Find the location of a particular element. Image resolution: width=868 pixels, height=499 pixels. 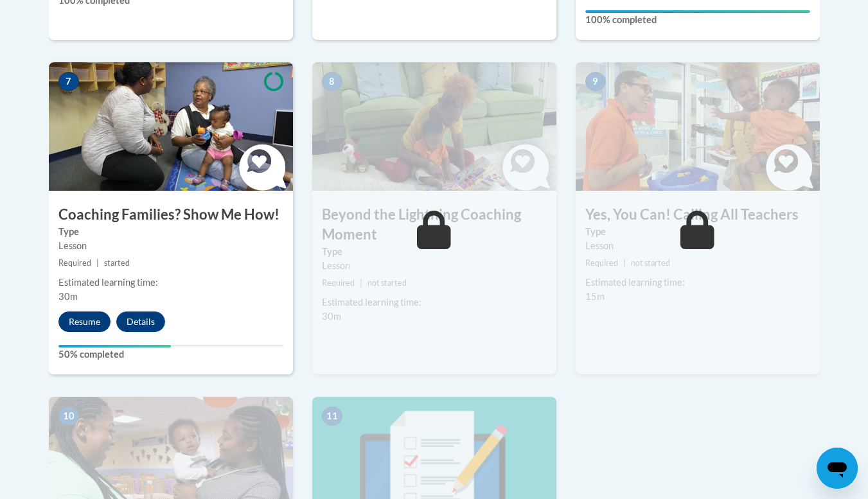

span: 8 is located at coordinates (332, 82).